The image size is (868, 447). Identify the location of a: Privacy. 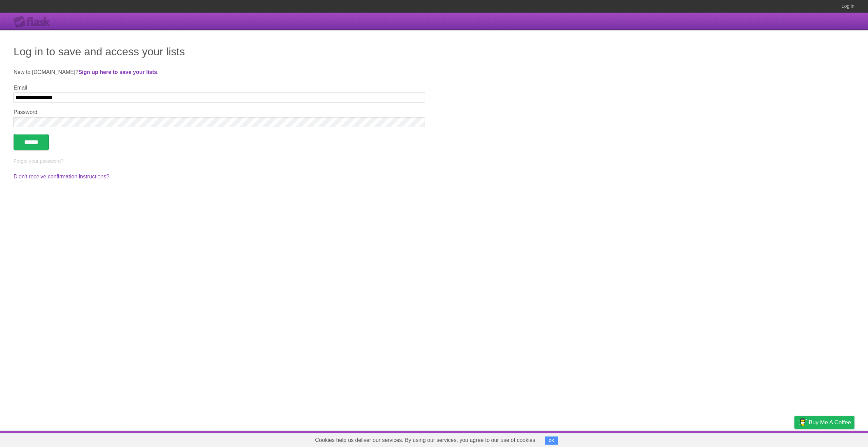
(795, 439).